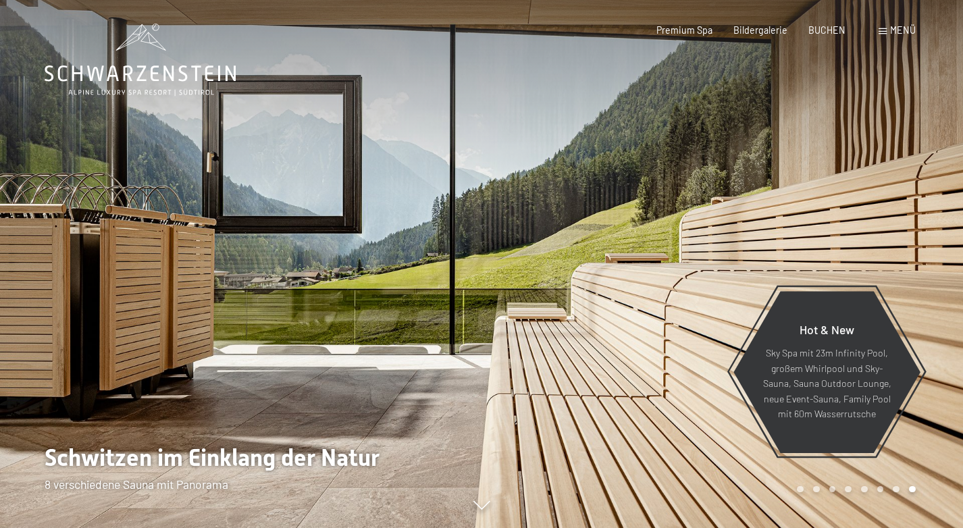 The width and height of the screenshot is (963, 528). What do you see at coordinates (761, 30) in the screenshot?
I see `a: Bildergalerie` at bounding box center [761, 30].